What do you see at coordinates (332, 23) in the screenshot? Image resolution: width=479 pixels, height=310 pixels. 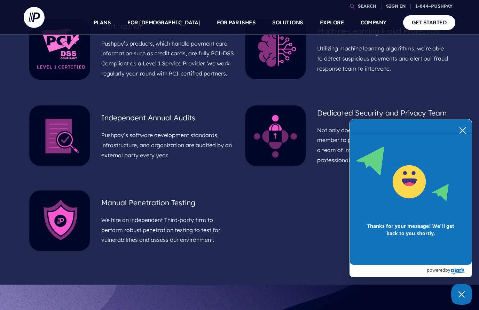 I see `a: EXPLORE` at bounding box center [332, 23].